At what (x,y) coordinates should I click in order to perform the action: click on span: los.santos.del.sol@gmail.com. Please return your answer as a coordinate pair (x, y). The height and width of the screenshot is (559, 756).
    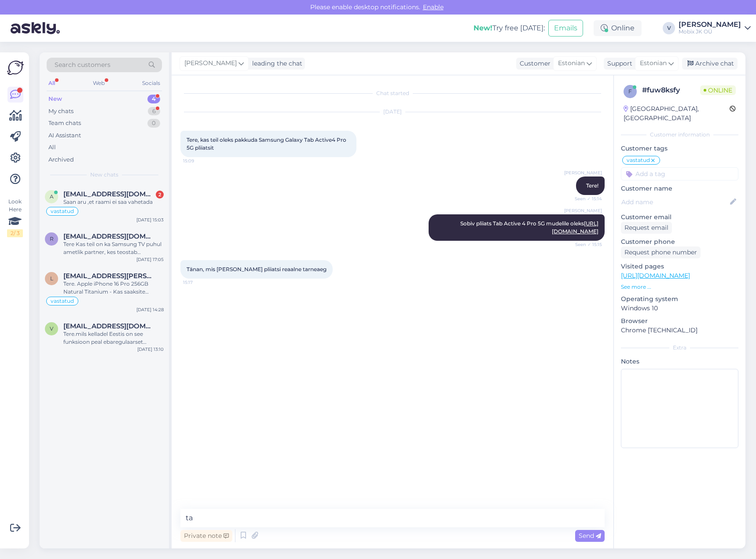
    Looking at the image, I should click on (109, 276).